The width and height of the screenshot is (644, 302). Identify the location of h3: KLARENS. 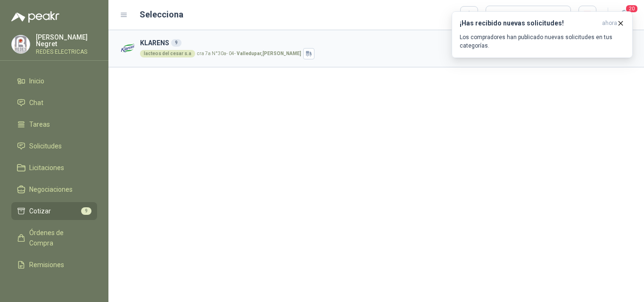
(351, 43).